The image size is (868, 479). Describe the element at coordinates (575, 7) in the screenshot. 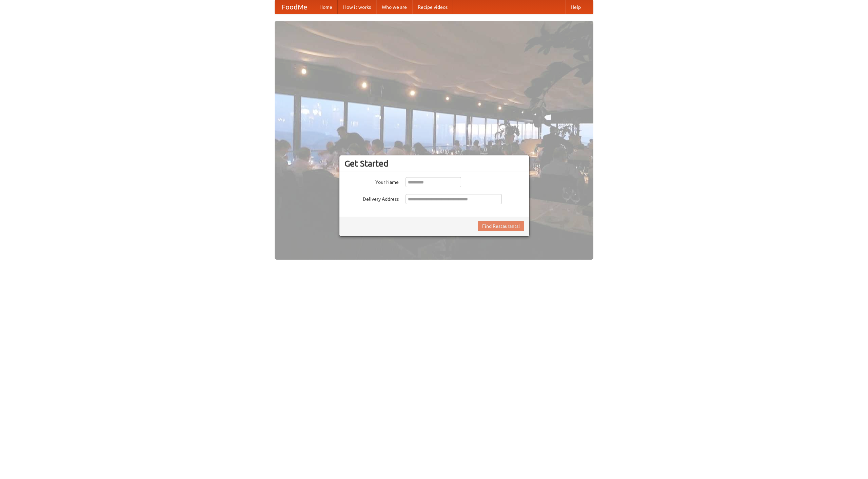

I see `a: Help` at that location.